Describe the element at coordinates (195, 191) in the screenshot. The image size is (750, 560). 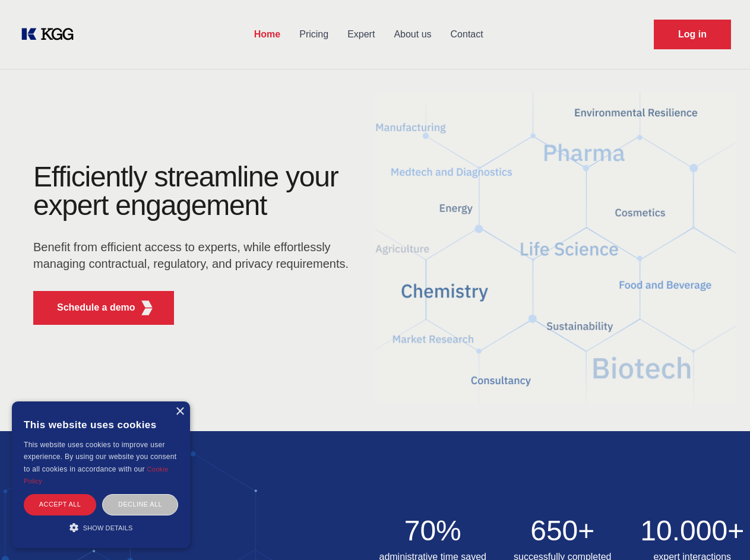
I see `h1: Efficiently streamline your expert engagement` at that location.